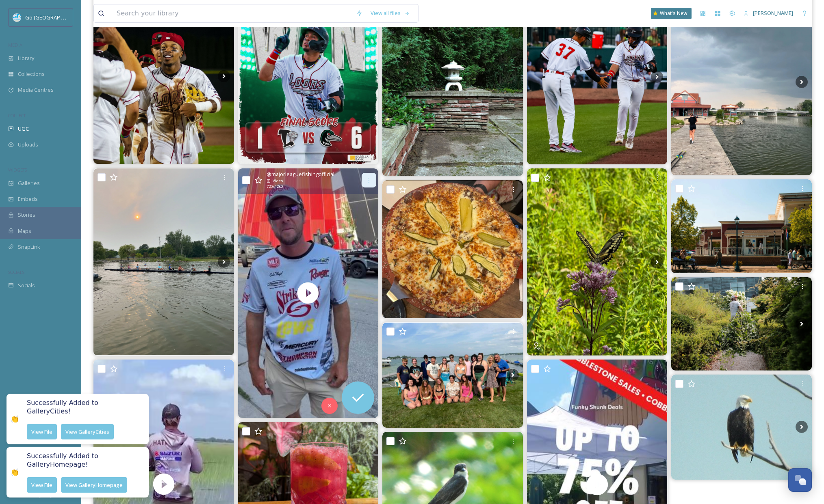  Describe the element at coordinates (27, 214) in the screenshot. I see `span: Stories` at that location.